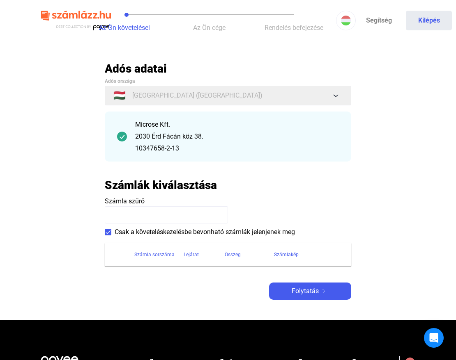 This screenshot has height=360, width=456. What do you see at coordinates (209, 27) in the screenshot?
I see `span: Az Ön cége` at bounding box center [209, 27].